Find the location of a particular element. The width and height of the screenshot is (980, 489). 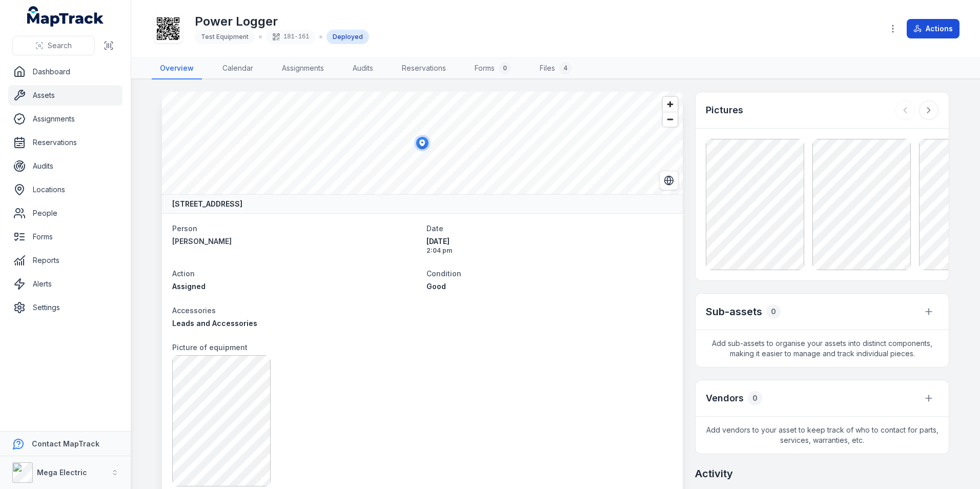

strong: Mega Electric is located at coordinates (62, 473).